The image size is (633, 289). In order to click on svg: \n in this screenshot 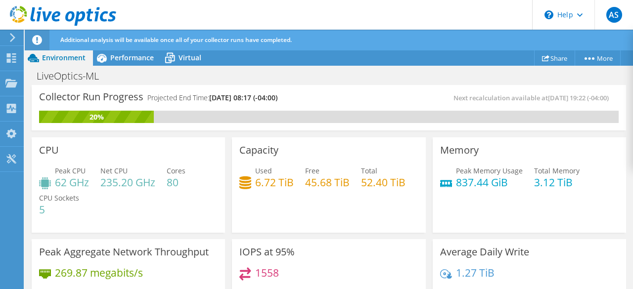, I will do `click(549, 15)`.